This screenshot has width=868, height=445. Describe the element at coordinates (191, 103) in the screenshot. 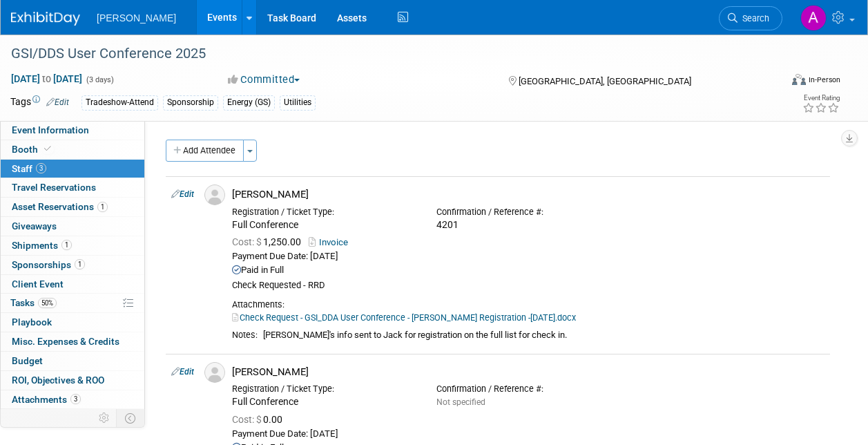

I see `div: Sponsorship` at that location.